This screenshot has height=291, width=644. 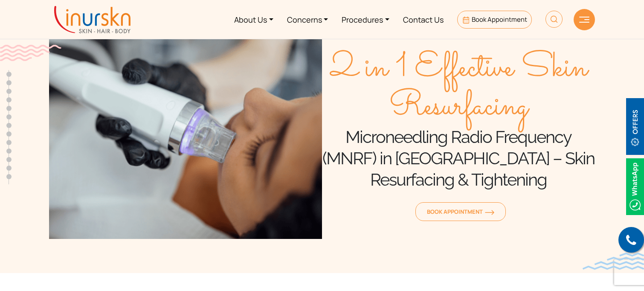 What do you see at coordinates (308, 19) in the screenshot?
I see `a: Concerns` at bounding box center [308, 19].